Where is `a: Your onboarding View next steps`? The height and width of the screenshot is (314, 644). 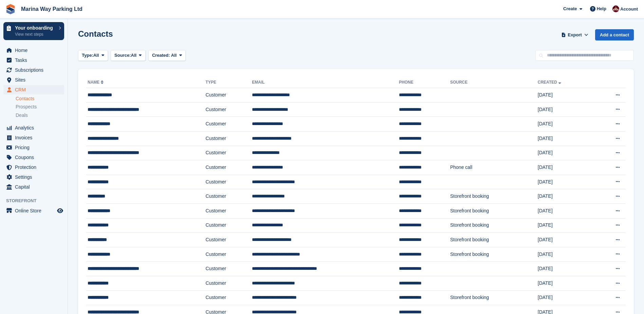 a: Your onboarding View next steps is located at coordinates (33, 31).